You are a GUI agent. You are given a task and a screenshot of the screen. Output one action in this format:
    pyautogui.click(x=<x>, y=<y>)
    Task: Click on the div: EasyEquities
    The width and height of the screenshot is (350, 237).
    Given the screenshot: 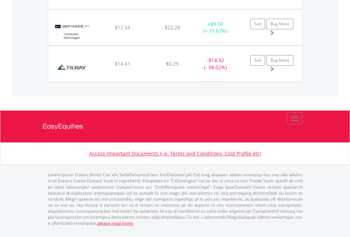 What is the action you would take?
    pyautogui.click(x=175, y=127)
    